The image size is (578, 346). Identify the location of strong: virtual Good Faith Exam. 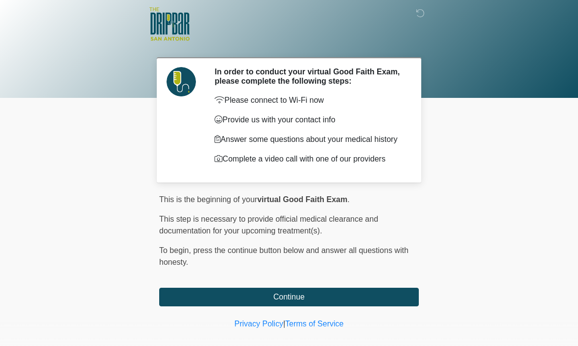
(302, 199).